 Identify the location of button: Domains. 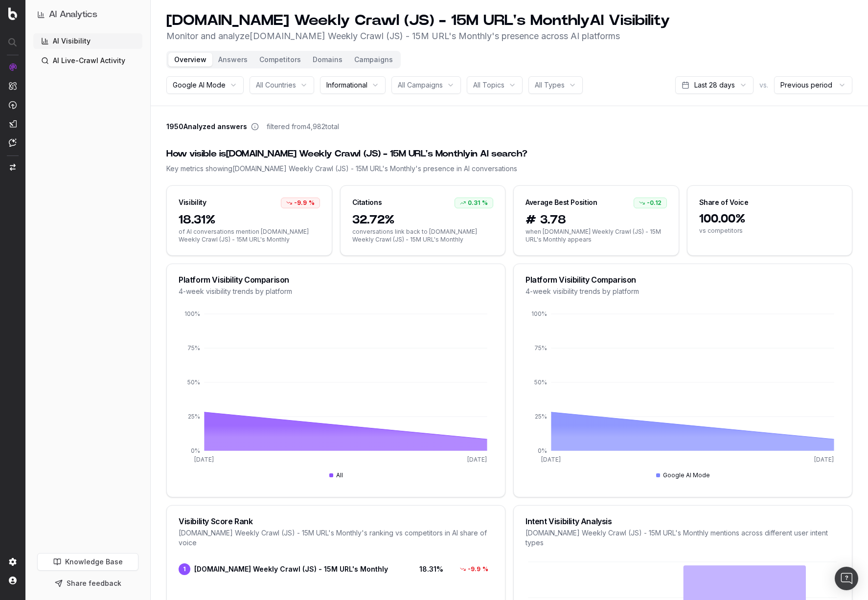
(327, 60).